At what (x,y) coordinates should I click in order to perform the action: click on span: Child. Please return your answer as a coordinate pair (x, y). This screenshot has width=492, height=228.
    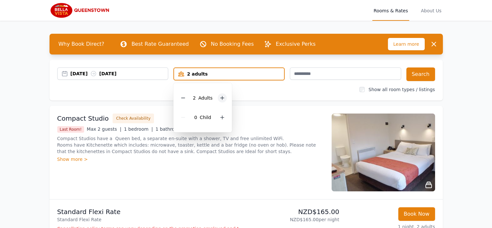
    Looking at the image, I should click on (205, 117).